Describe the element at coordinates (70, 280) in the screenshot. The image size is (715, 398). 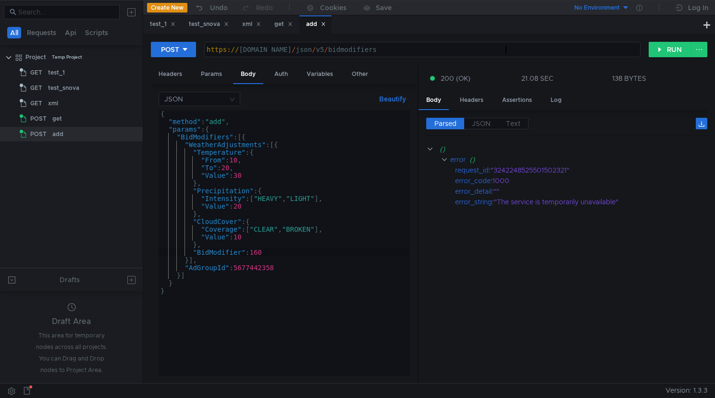
I see `div: Drafts` at that location.